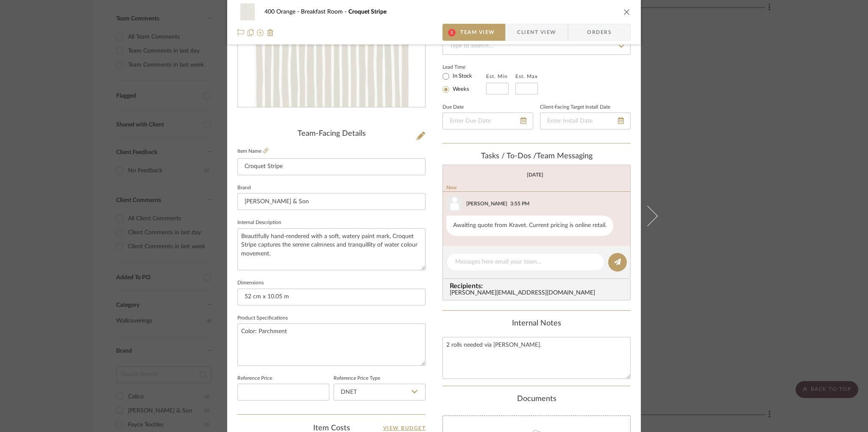 The image size is (868, 432). I want to click on div: Team-Facing Details, so click(331, 134).